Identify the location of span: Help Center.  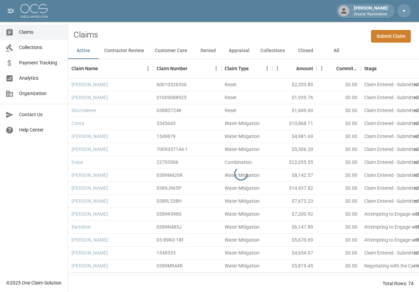
(41, 130).